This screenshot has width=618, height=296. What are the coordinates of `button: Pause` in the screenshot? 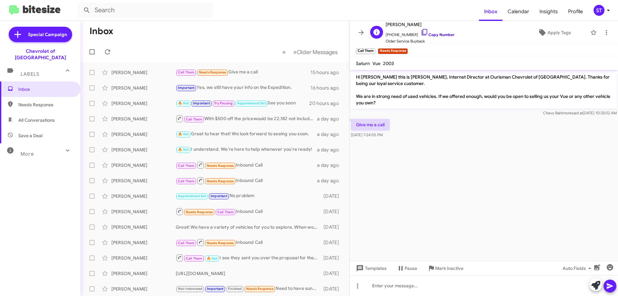 It's located at (407, 268).